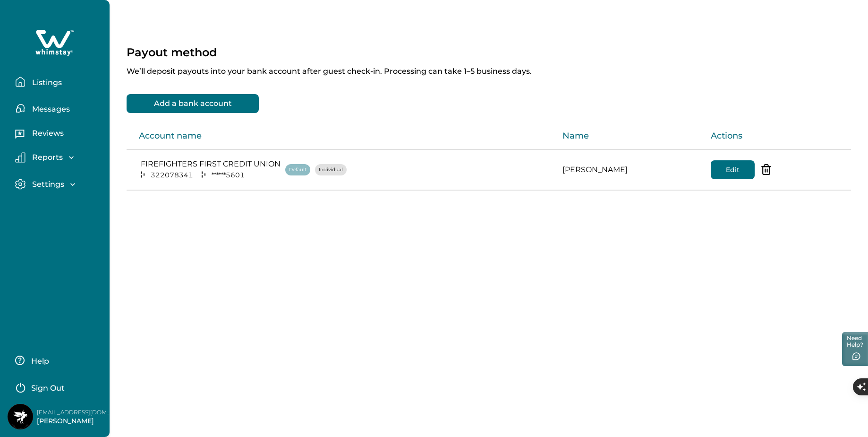  What do you see at coordinates (297, 170) in the screenshot?
I see `p: Default` at bounding box center [297, 170].